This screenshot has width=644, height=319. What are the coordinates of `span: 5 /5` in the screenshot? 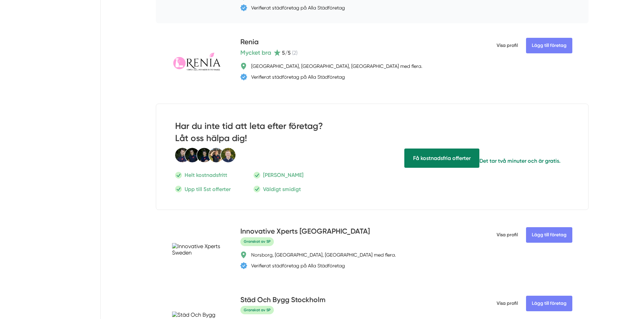 It's located at (286, 53).